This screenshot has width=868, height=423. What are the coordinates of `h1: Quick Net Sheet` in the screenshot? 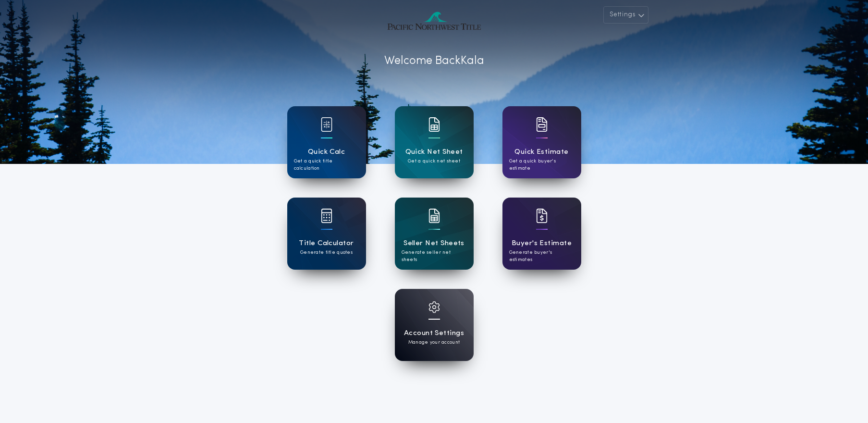 It's located at (435, 152).